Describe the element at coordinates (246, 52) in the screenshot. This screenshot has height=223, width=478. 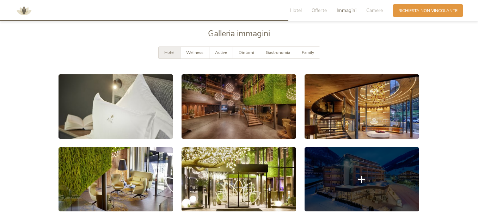
I see `span: Dintorni` at that location.